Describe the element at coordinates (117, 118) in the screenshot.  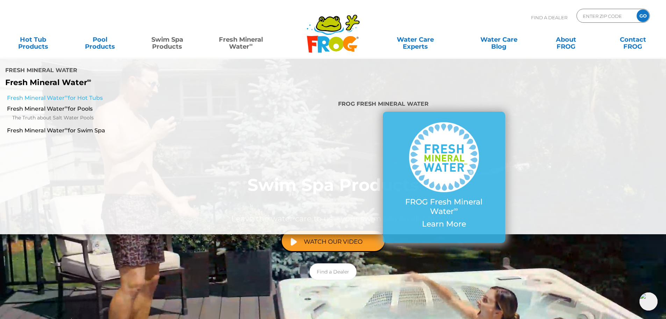
I see `a: The Truth about Salt Water Pools` at that location.